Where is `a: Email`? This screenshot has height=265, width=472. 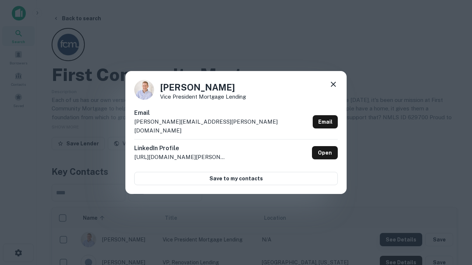
a: Email is located at coordinates (325, 122).